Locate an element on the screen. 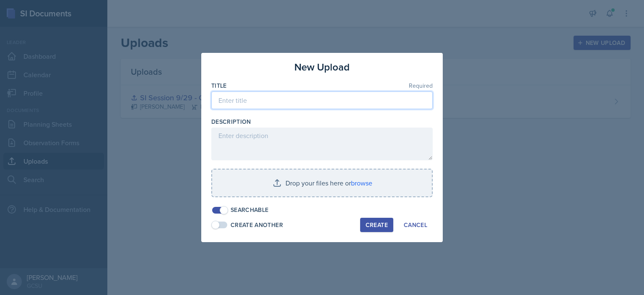  div: Searchable is located at coordinates (249, 210).